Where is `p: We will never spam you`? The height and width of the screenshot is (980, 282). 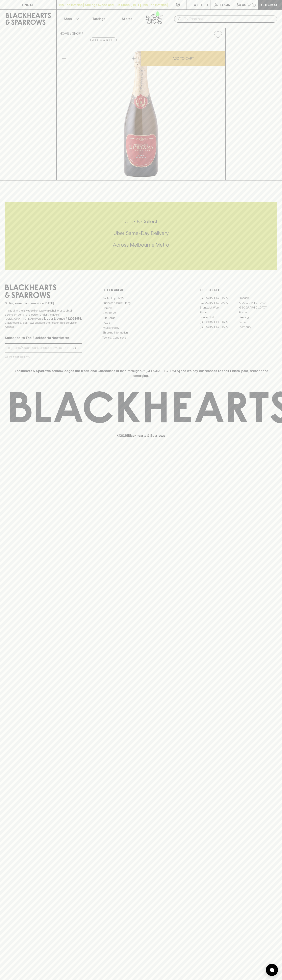
p: We will never spam you is located at coordinates (43, 357).